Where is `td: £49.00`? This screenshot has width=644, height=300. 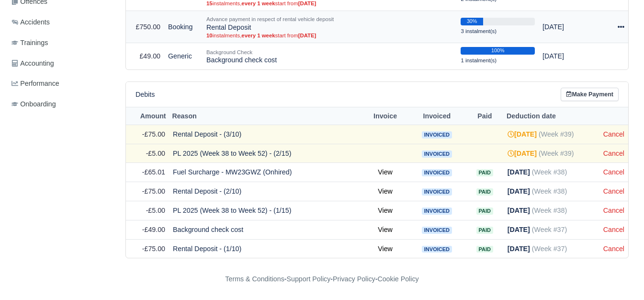
td: £49.00 is located at coordinates (145, 56).